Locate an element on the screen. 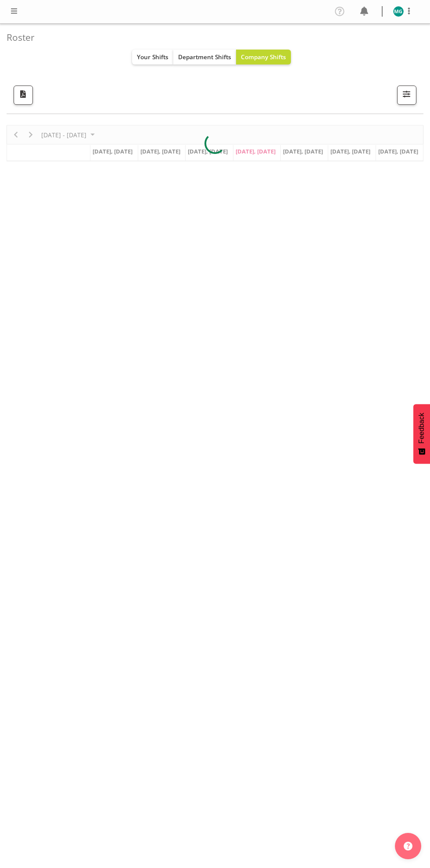  button: Download a PDF of the roster according to the set date range. is located at coordinates (23, 95).